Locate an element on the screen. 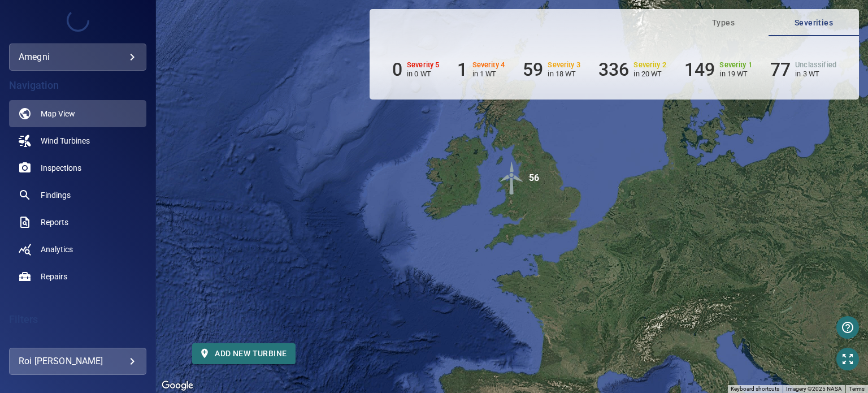 This screenshot has height=393, width=868. span: Wind Turbines is located at coordinates (65, 140).